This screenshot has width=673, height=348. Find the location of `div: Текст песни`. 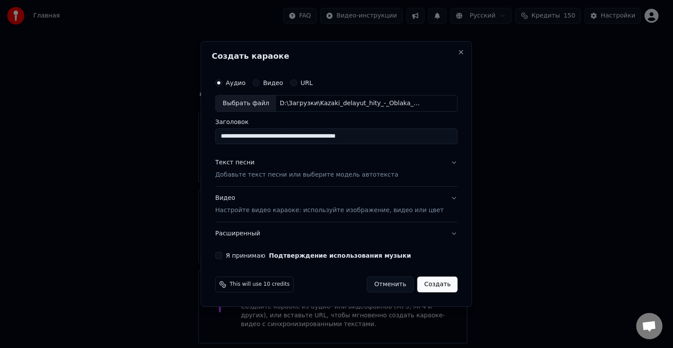

div: Текст песни is located at coordinates (235, 162).